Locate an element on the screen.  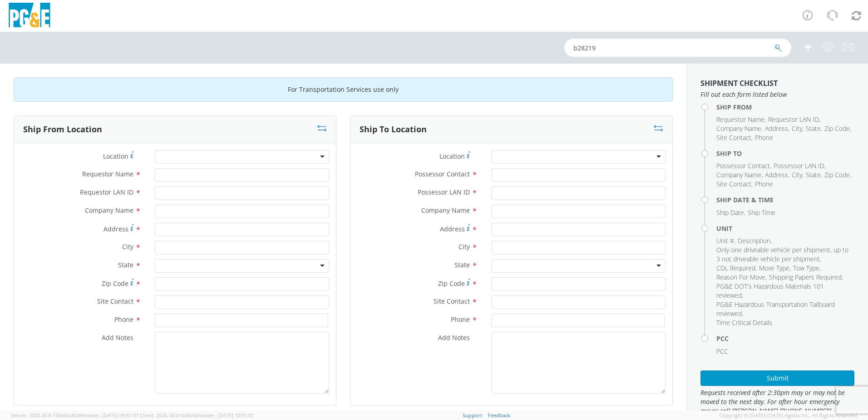
span: Fill out each form listed below is located at coordinates (777, 95).